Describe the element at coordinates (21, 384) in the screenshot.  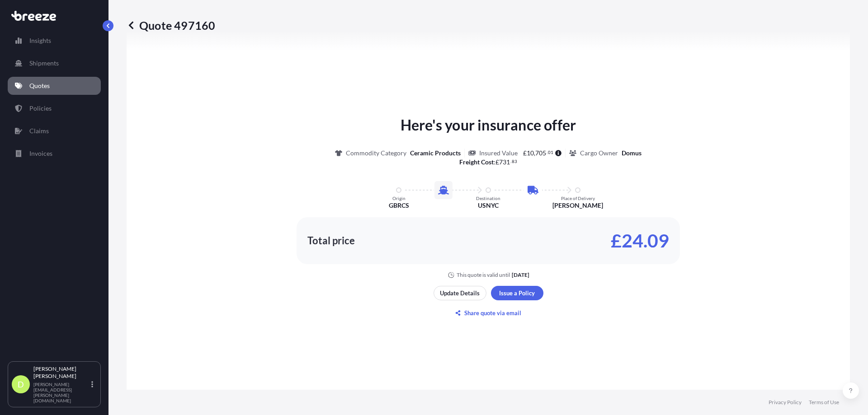
I see `span: D` at that location.